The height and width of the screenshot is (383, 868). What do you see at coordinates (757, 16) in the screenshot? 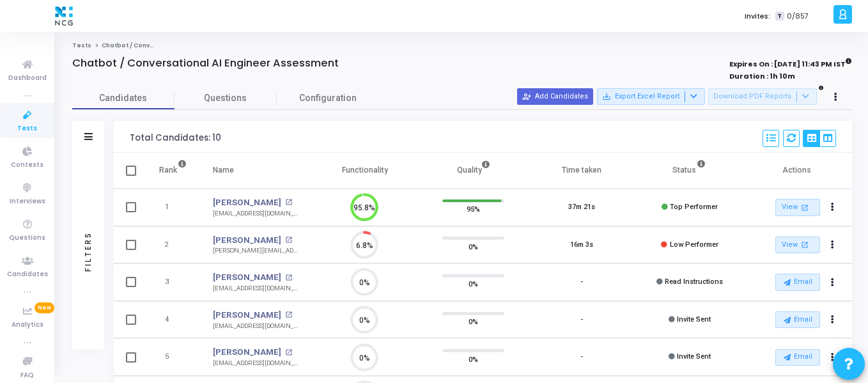
I see `label: Invites:` at bounding box center [757, 16].